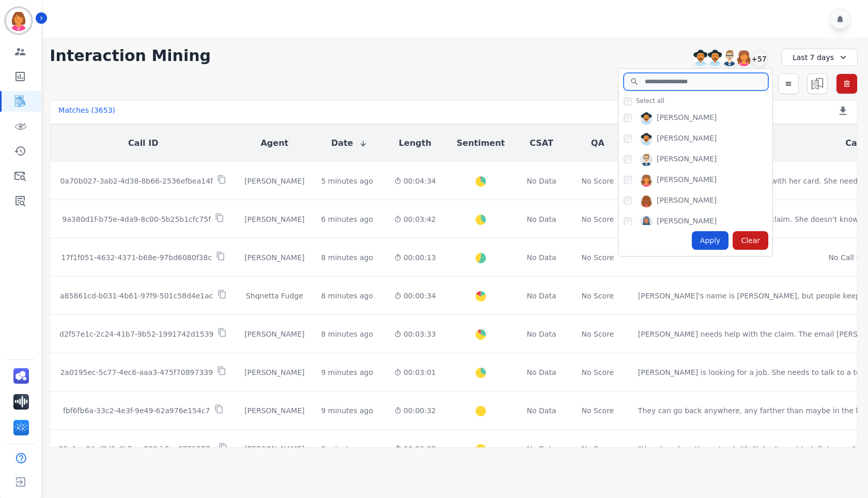  Describe the element at coordinates (87, 112) in the screenshot. I see `div: Matches ( 3653 )` at that location.